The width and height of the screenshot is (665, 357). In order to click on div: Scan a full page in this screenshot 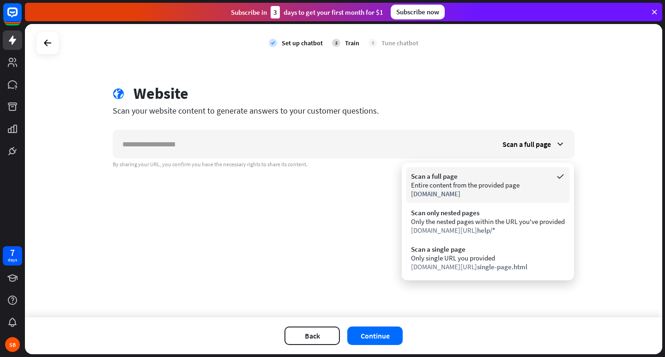, I will do `click(488, 176)`.